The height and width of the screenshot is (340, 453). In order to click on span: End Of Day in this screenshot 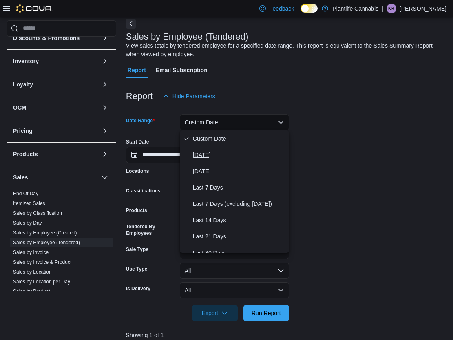, I will do `click(26, 194)`.